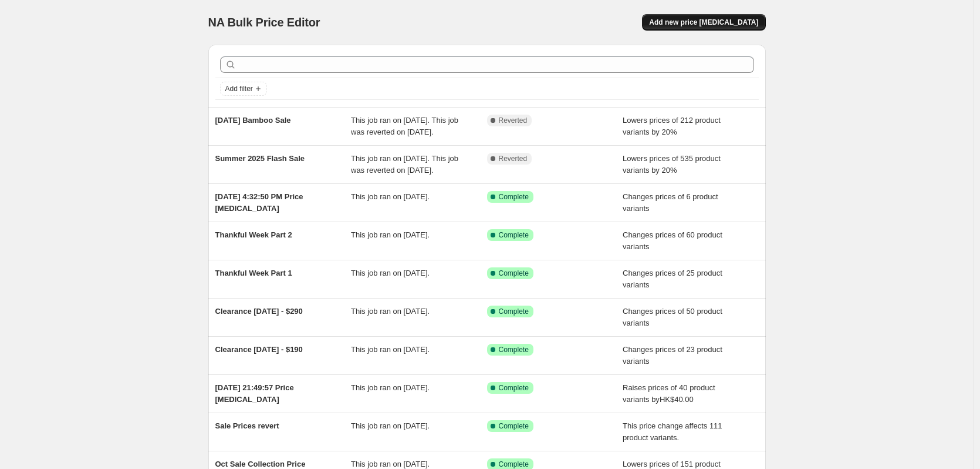 The height and width of the screenshot is (469, 980). Describe the element at coordinates (673, 432) in the screenshot. I see `span: This price change affects 111 product variants.` at that location.